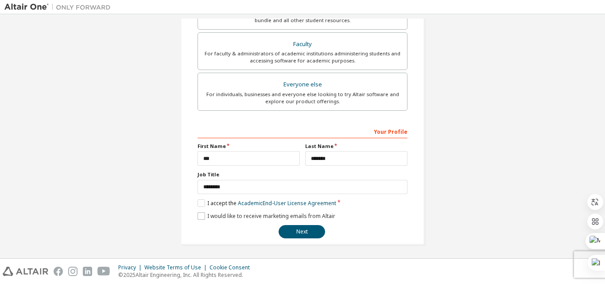  What do you see at coordinates (302, 232) in the screenshot?
I see `button: Next` at bounding box center [302, 232].